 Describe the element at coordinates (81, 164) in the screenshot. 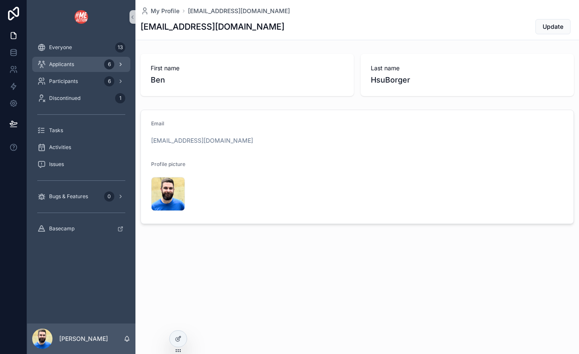

I see `a: Issues` at that location.